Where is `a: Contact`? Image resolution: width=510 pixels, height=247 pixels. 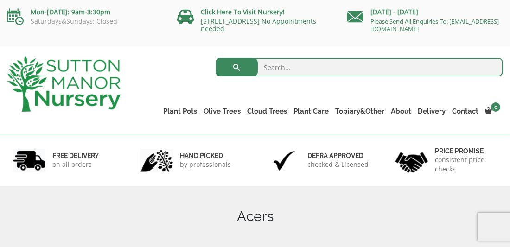 a: Contact is located at coordinates (465, 111).